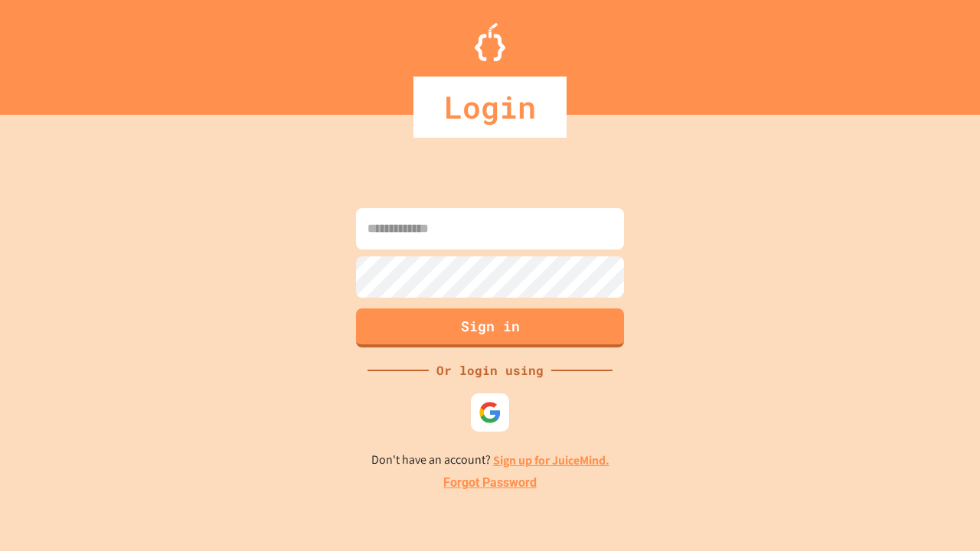  What do you see at coordinates (490, 371) in the screenshot?
I see `div: Or login using` at bounding box center [490, 371].